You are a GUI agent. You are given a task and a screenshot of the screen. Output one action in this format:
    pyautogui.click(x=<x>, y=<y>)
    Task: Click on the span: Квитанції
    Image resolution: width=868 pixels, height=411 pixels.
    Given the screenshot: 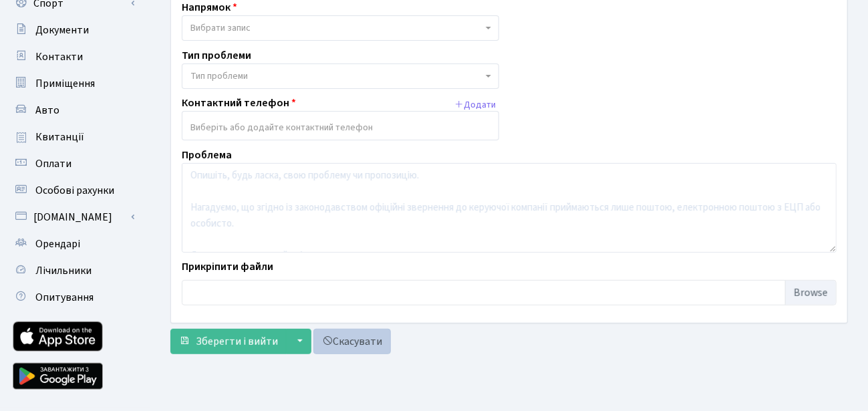 What is the action you would take?
    pyautogui.click(x=59, y=137)
    